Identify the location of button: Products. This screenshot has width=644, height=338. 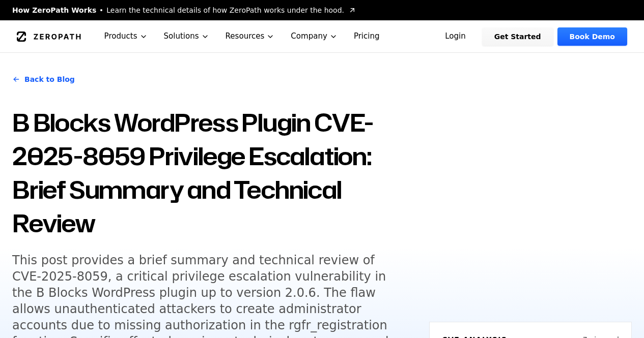
(126, 36).